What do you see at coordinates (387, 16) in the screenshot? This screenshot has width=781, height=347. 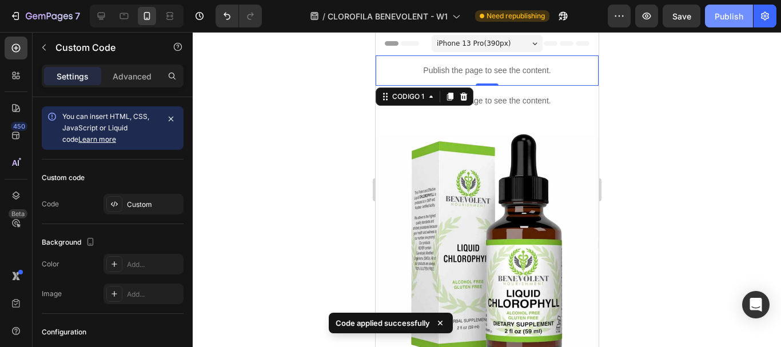 I see `span: CLOROFILA BENEVOLENT - W1` at bounding box center [387, 16].